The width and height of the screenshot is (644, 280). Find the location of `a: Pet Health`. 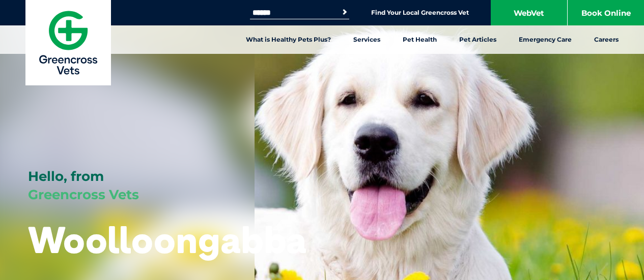

a: Pet Health is located at coordinates (419, 40).